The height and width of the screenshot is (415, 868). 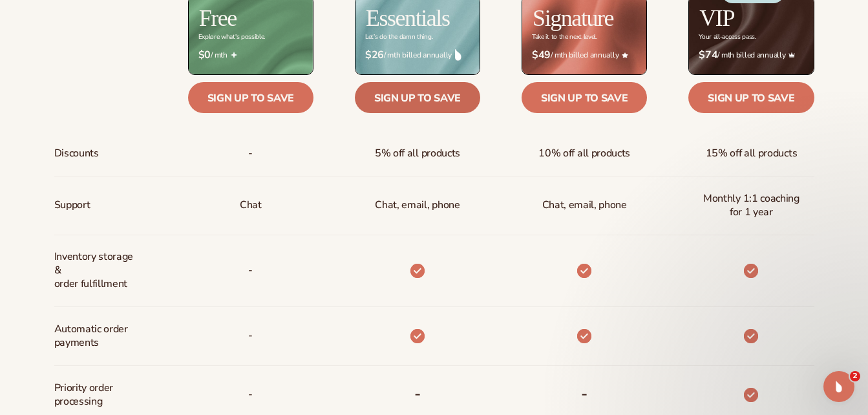 I want to click on img: Star_6.png, so click(x=625, y=55).